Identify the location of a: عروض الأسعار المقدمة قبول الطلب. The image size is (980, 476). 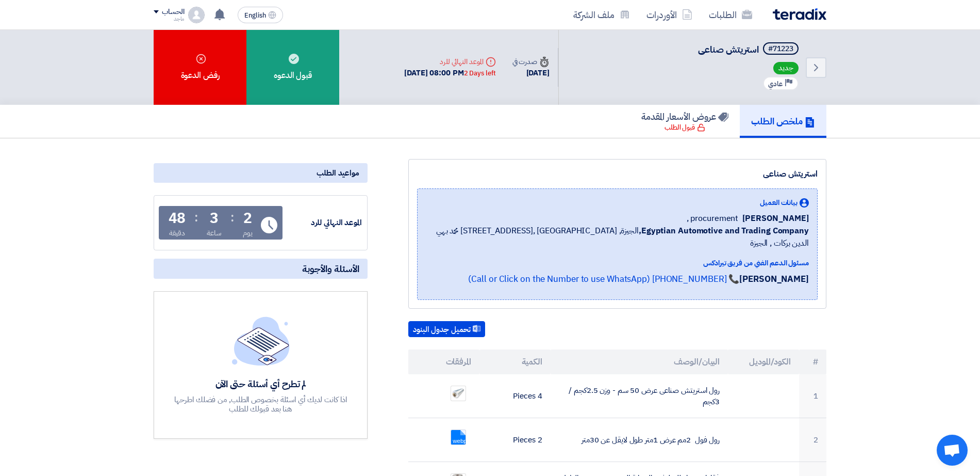
(685, 121).